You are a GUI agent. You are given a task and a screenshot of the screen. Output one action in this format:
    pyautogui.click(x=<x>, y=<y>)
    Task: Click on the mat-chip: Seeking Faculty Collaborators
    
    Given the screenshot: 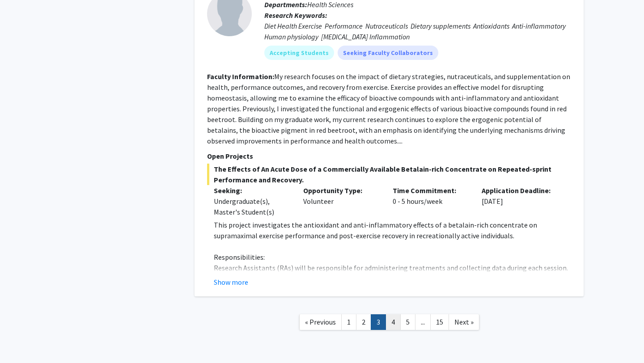 What is the action you would take?
    pyautogui.click(x=388, y=53)
    